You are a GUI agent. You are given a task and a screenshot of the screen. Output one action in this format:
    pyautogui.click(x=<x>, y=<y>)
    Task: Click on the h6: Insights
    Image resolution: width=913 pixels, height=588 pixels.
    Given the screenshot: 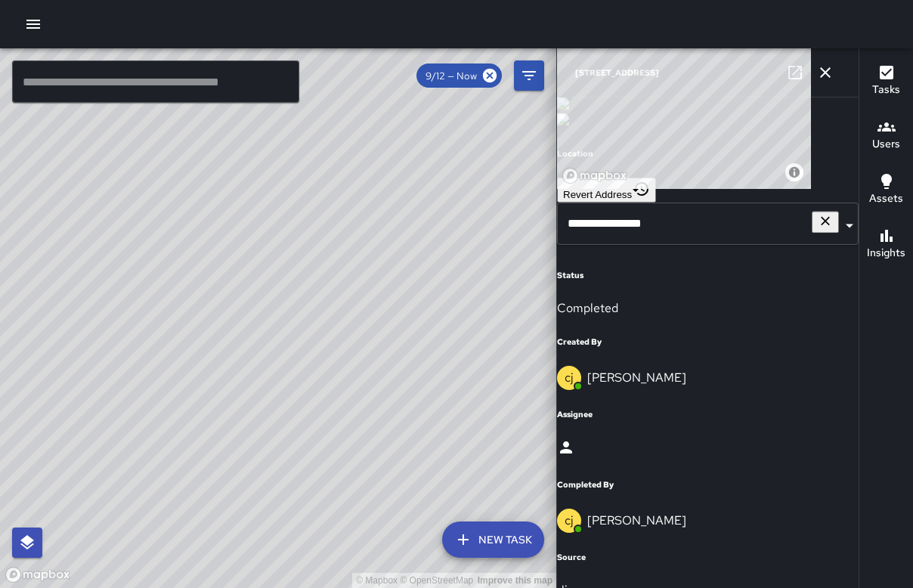 What is the action you would take?
    pyautogui.click(x=886, y=254)
    